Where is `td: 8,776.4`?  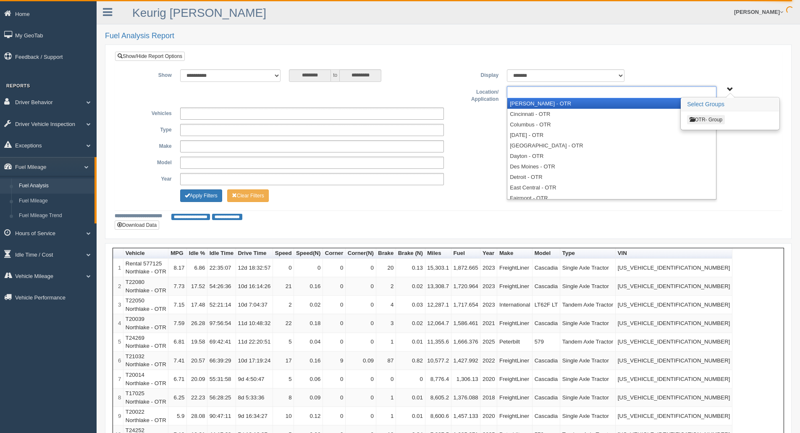
td: 8,776.4 is located at coordinates (438, 379).